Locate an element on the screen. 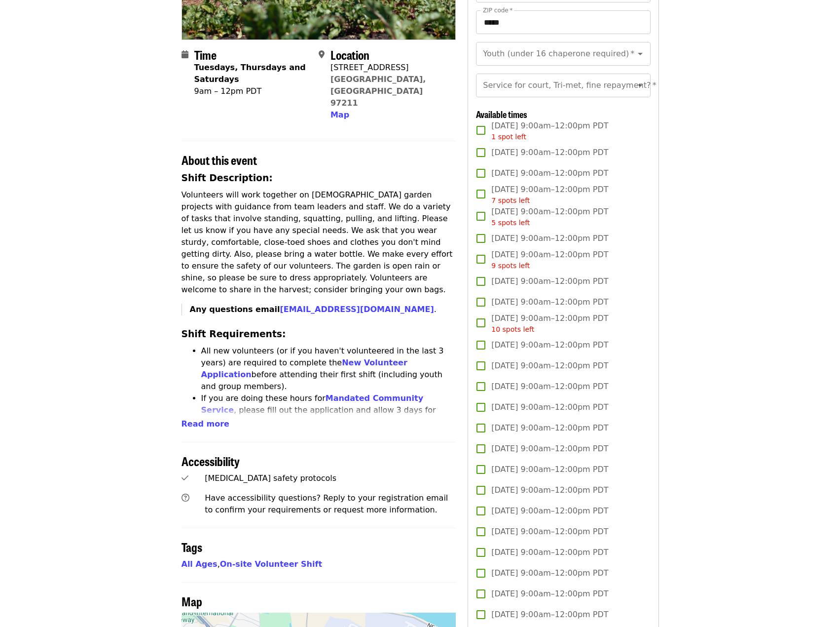 The width and height of the screenshot is (840, 627). span: Time is located at coordinates (205, 54).